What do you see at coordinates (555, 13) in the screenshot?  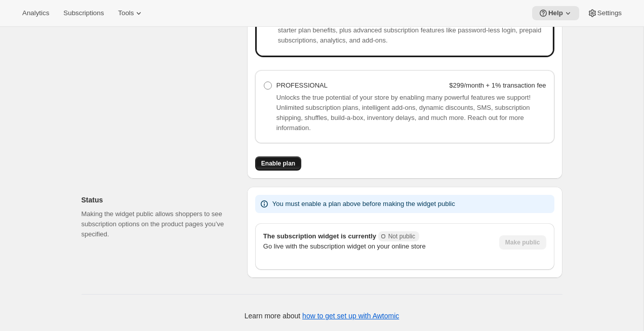 I see `button: Help` at bounding box center [555, 13].